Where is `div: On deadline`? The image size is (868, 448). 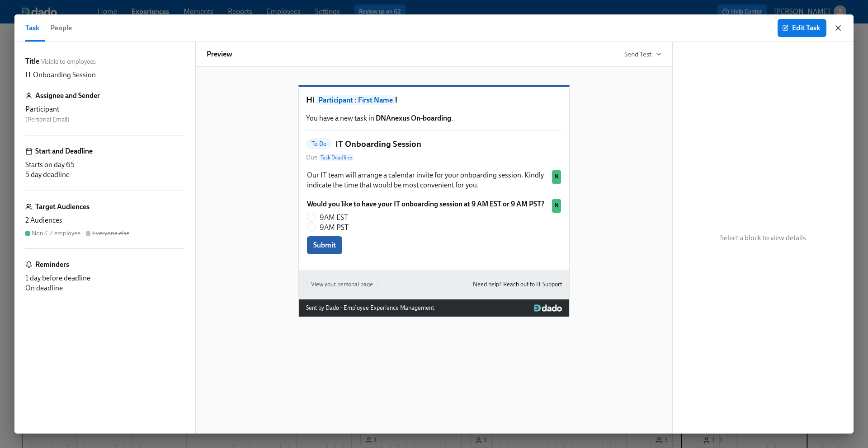 div: On deadline is located at coordinates (105, 289).